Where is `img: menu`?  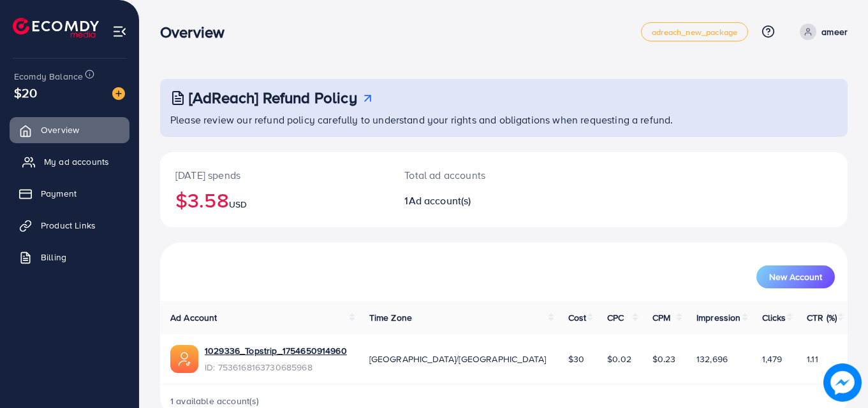
img: menu is located at coordinates (119, 31).